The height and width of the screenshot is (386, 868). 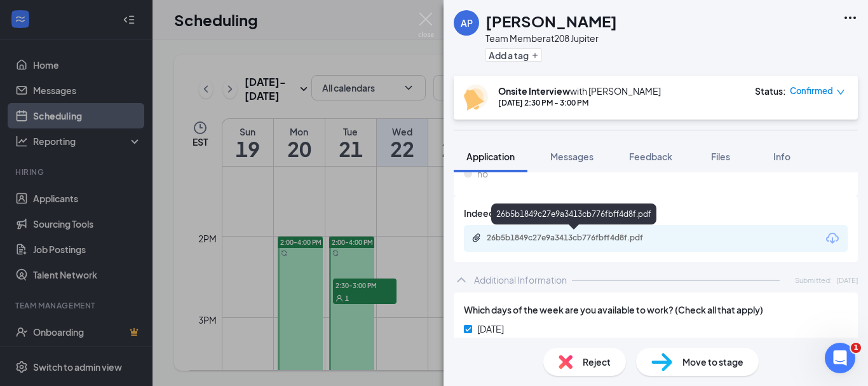 What do you see at coordinates (482, 174) in the screenshot?
I see `span: no` at bounding box center [482, 174].